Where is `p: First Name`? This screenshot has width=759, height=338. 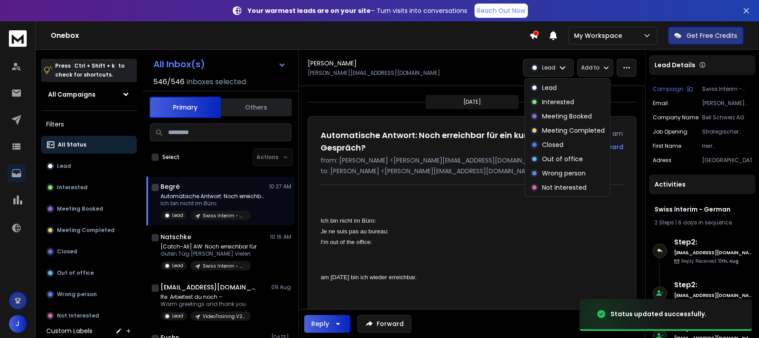 p: First Name is located at coordinates (667, 146).